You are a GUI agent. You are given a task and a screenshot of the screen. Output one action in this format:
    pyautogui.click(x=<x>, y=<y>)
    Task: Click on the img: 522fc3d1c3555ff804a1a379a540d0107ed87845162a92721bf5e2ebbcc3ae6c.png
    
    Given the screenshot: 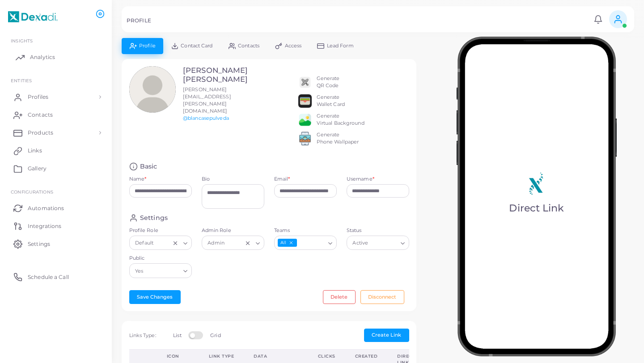 What is the action you would take?
    pyautogui.click(x=305, y=139)
    